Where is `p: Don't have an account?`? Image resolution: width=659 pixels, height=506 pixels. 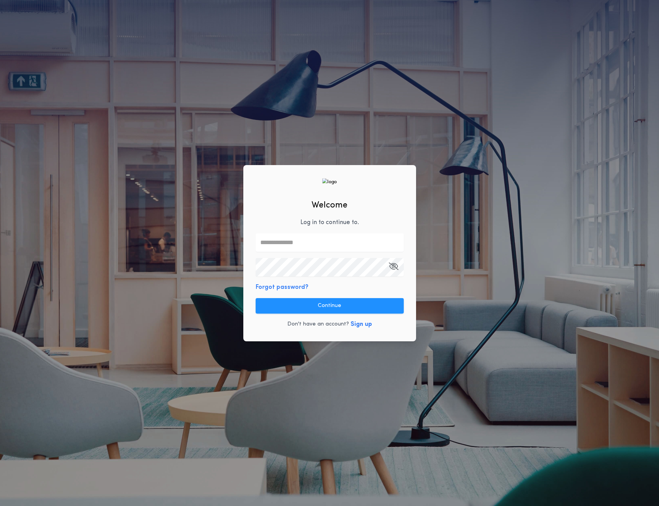
p: Don't have an account? is located at coordinates (318, 324).